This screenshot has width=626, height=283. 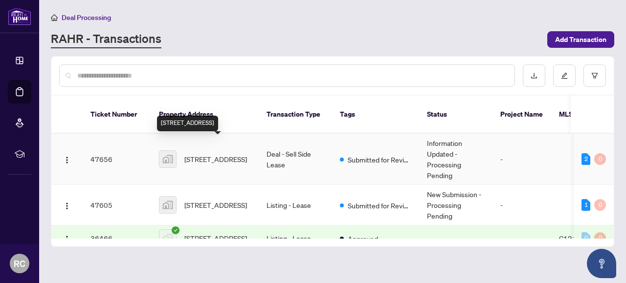 What do you see at coordinates (295, 159) in the screenshot?
I see `td: Deal - Sell Side Lease` at bounding box center [295, 159].